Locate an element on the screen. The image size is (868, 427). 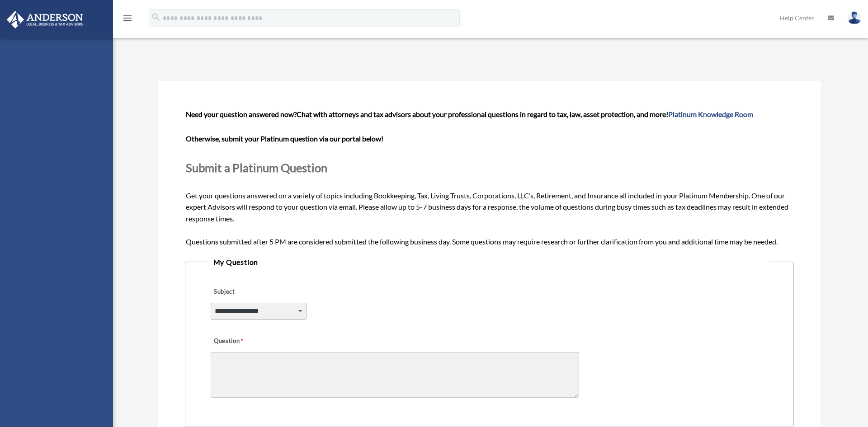
label: Subject is located at coordinates (254, 292).